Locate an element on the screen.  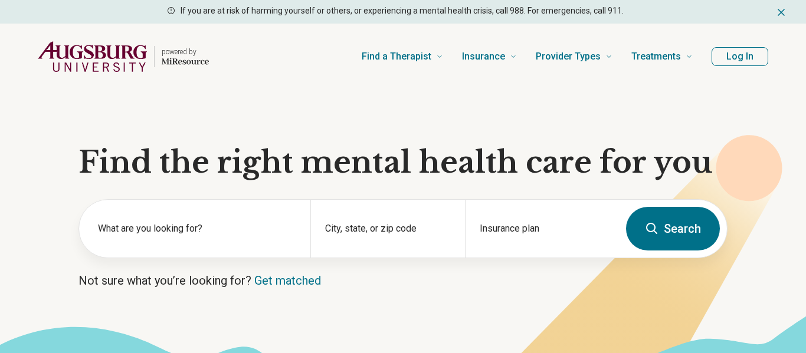
button: Dismiss is located at coordinates (781, 12).